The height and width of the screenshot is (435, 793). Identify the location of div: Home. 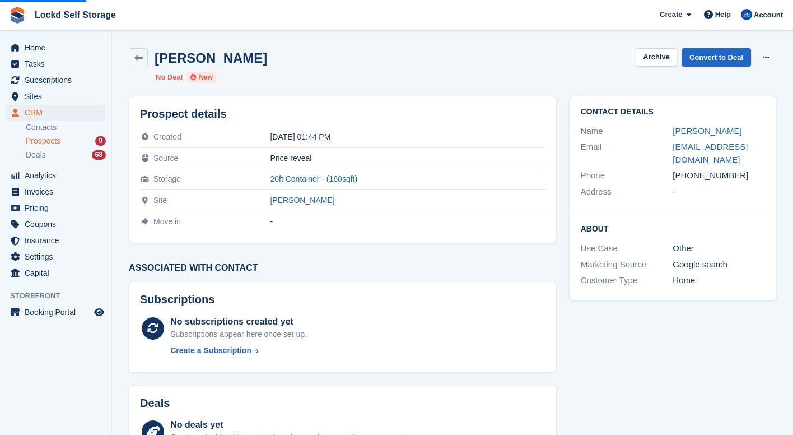
(719, 280).